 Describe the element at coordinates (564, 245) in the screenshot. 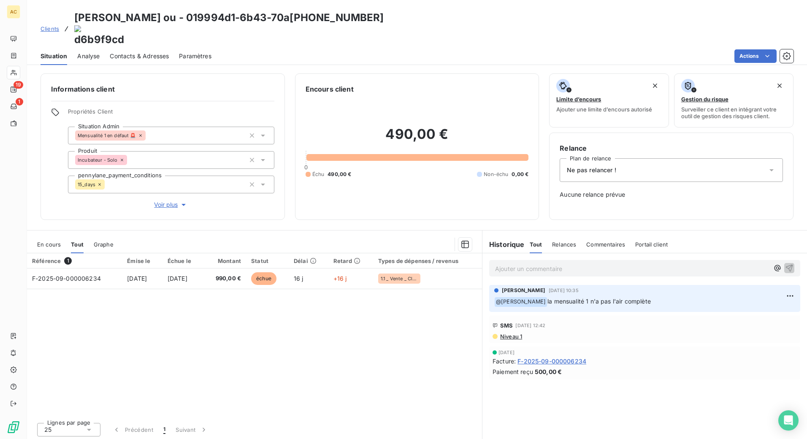

I see `span: Relances` at that location.